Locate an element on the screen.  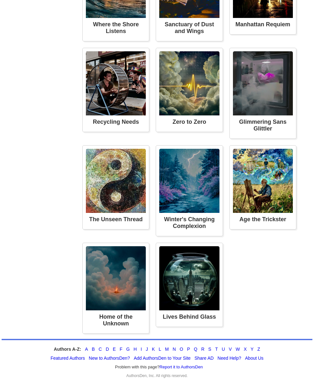
a: Poem Image Glimmering Sans Glittler is located at coordinates (263, 93).